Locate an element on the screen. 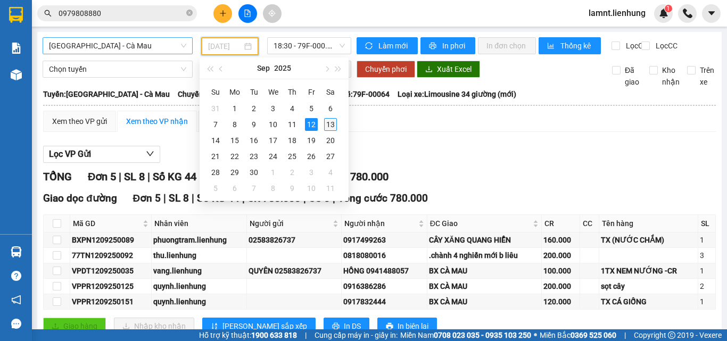  div: vang.lienhung is located at coordinates (199, 271).